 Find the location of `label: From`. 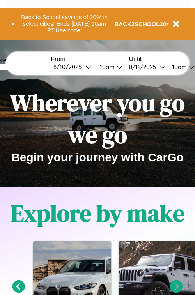

label: From is located at coordinates (88, 59).